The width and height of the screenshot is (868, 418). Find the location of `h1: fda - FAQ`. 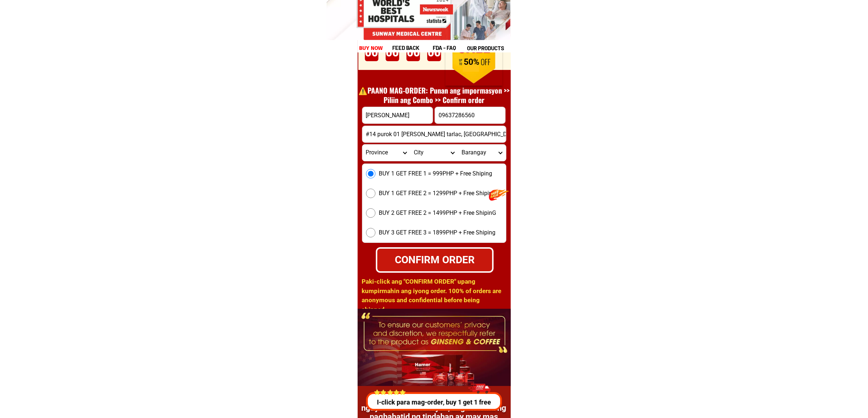

h1: fda - FAQ is located at coordinates (454, 48).